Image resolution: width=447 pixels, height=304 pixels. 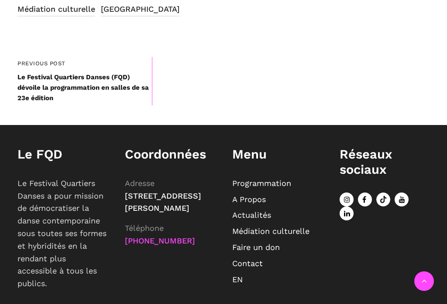 What do you see at coordinates (249, 199) in the screenshot?
I see `a: A Propos` at bounding box center [249, 199].